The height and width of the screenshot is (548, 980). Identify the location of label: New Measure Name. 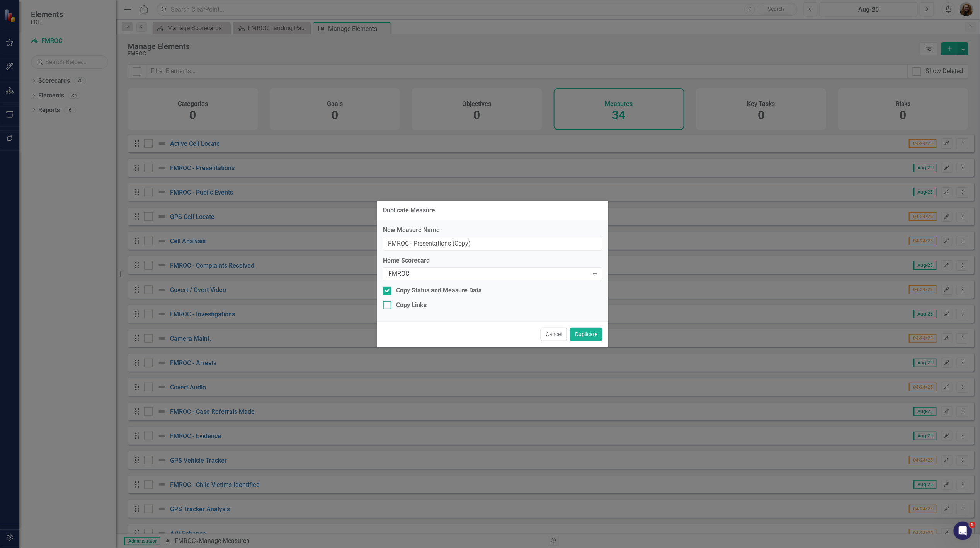
(492, 230).